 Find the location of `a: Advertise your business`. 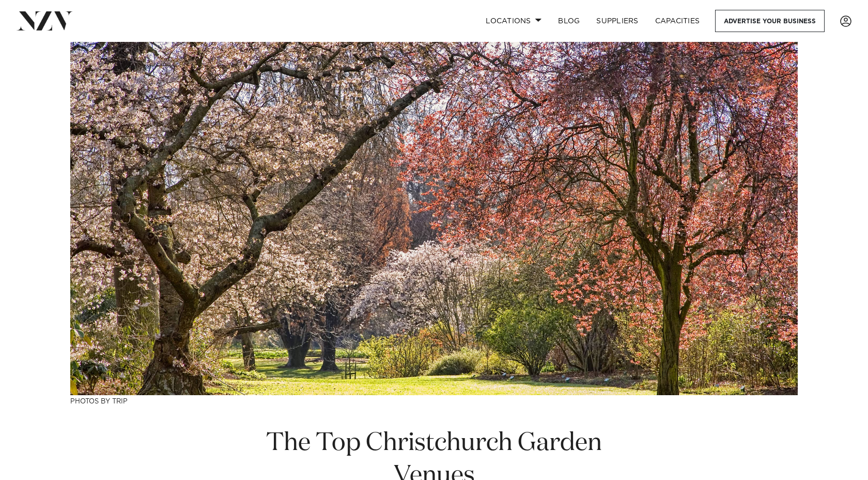

a: Advertise your business is located at coordinates (770, 21).